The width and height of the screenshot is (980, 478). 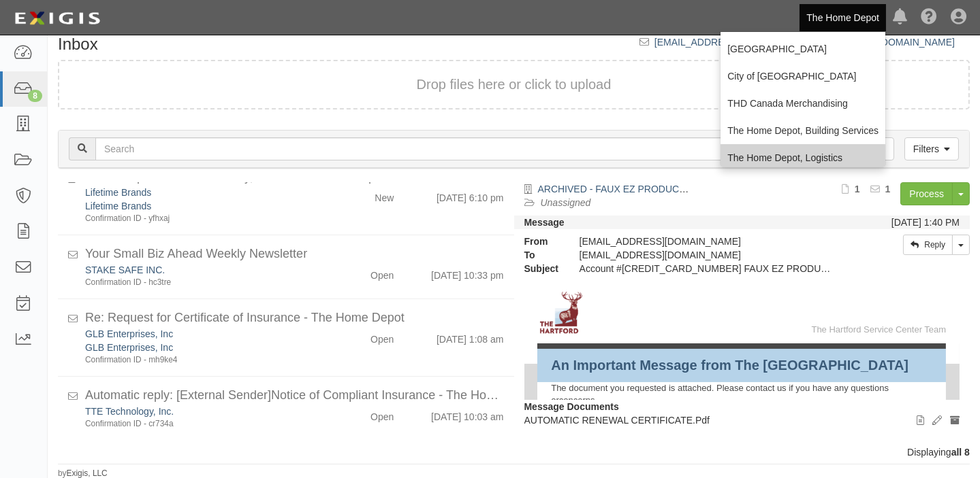 I want to click on i: Help Center - Complianz, so click(x=929, y=18).